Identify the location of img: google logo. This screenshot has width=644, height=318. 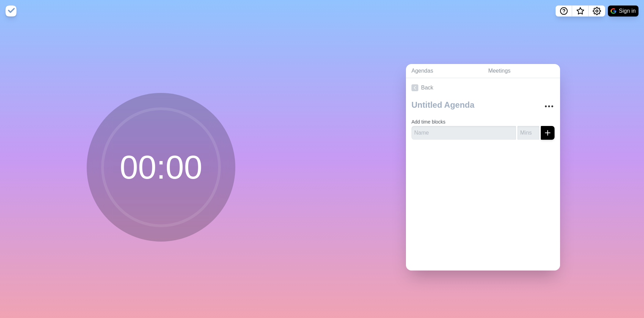
(613, 11).